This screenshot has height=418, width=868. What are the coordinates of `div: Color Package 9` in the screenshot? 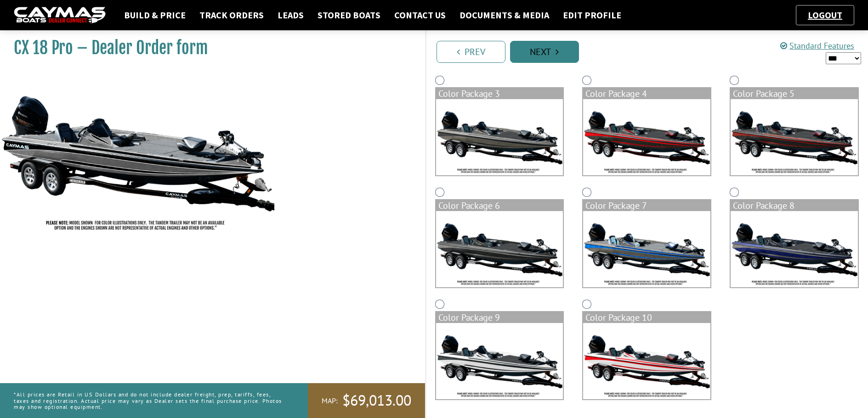 It's located at (499, 318).